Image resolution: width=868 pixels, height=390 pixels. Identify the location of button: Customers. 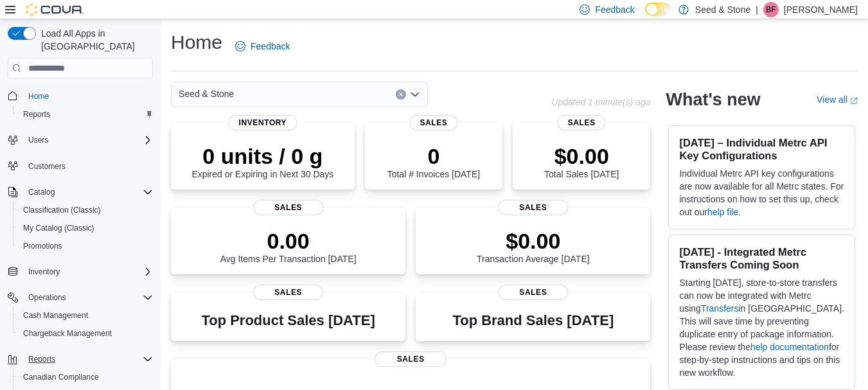
(81, 165).